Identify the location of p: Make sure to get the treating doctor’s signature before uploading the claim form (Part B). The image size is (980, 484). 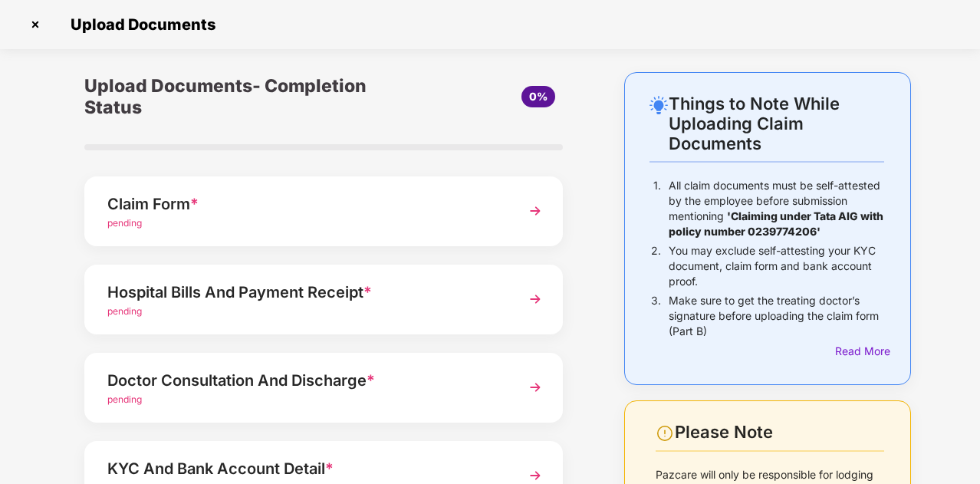
(776, 316).